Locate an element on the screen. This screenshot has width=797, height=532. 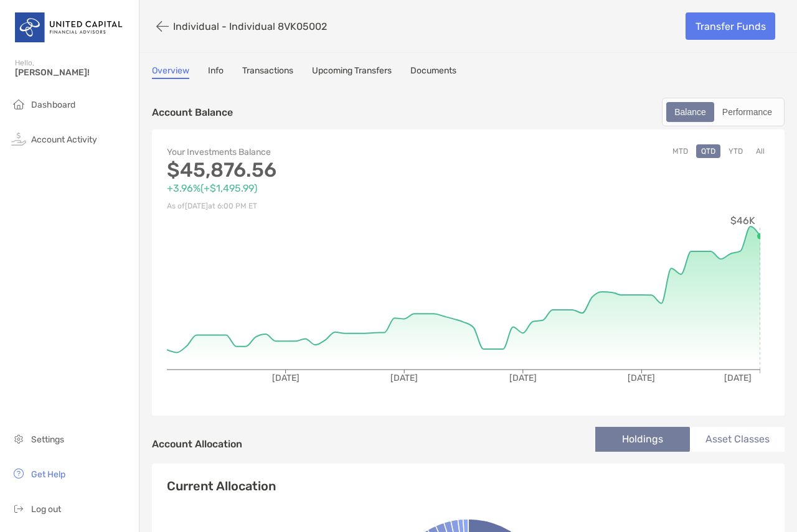
h4: Account Allocation is located at coordinates (197, 443).